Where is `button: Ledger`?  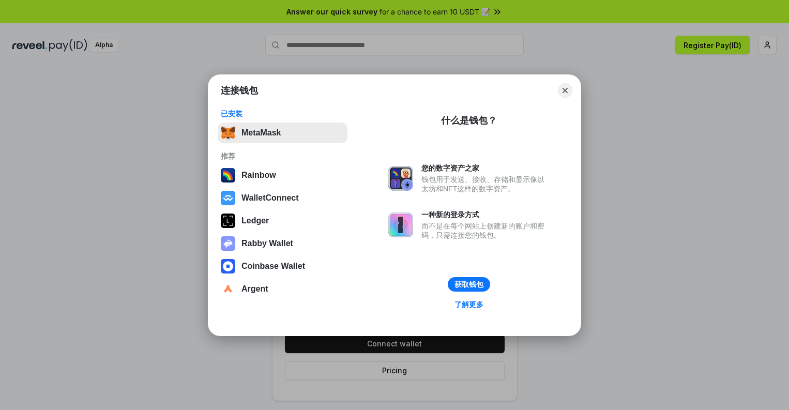 button: Ledger is located at coordinates (282, 221).